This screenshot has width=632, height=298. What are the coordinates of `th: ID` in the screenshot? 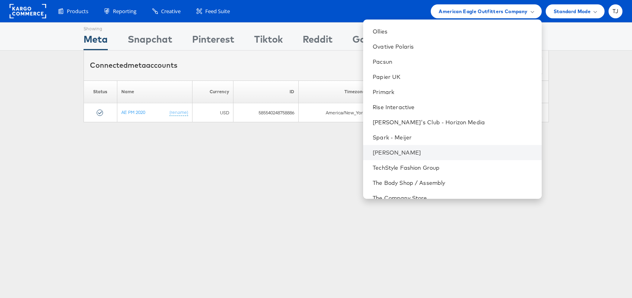 It's located at (266, 92).